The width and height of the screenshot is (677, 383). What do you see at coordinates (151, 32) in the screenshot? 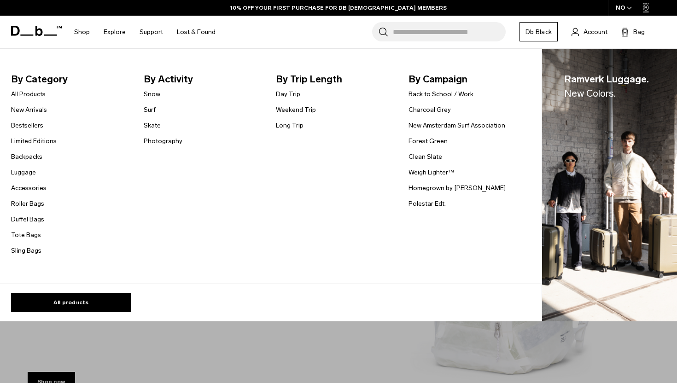
I see `a: Support` at bounding box center [151, 32].